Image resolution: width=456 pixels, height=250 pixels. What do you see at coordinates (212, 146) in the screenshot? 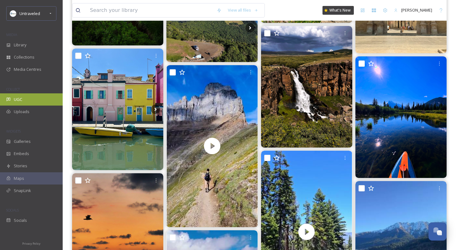
I see `img: thumbnail` at bounding box center [212, 146].